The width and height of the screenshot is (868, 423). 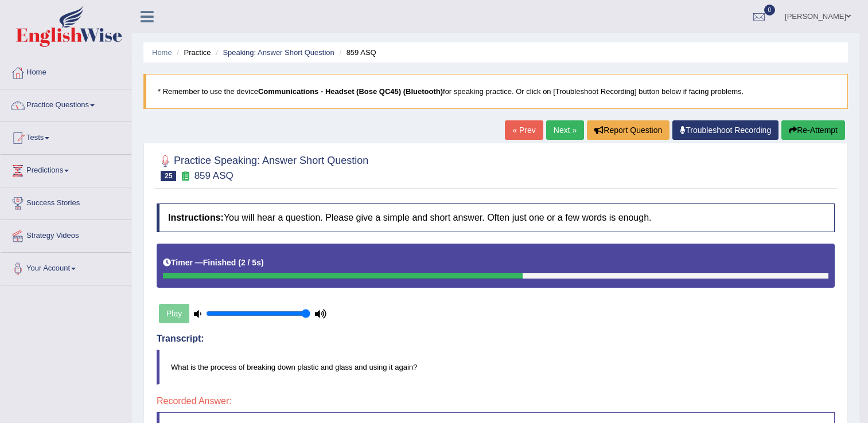 What do you see at coordinates (351, 91) in the screenshot?
I see `b: Communications - Headset (Bose QC45) (Bluetooth)` at bounding box center [351, 91].